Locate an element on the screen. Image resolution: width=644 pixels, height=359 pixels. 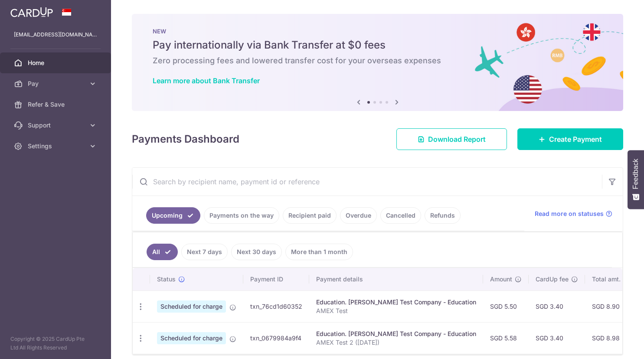
td: txn_76cd1d60352 is located at coordinates (276, 306).